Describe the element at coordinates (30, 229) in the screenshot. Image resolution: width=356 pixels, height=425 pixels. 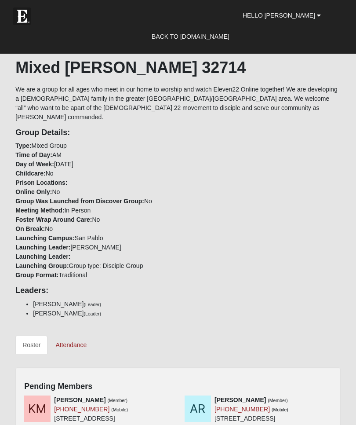
I see `strong: On Break:` at that location.